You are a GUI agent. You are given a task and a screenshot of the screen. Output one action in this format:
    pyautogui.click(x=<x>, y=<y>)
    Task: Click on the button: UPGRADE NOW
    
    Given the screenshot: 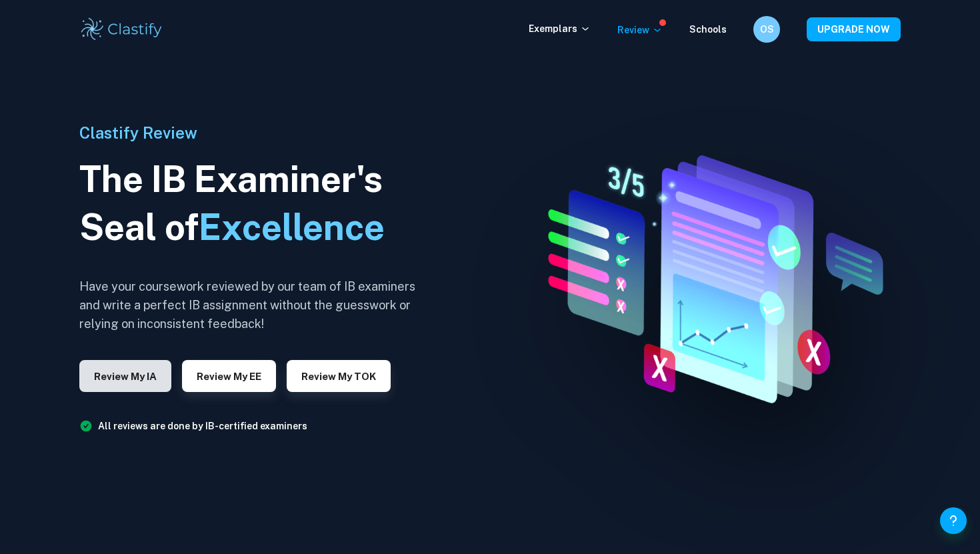 What is the action you would take?
    pyautogui.click(x=854, y=29)
    